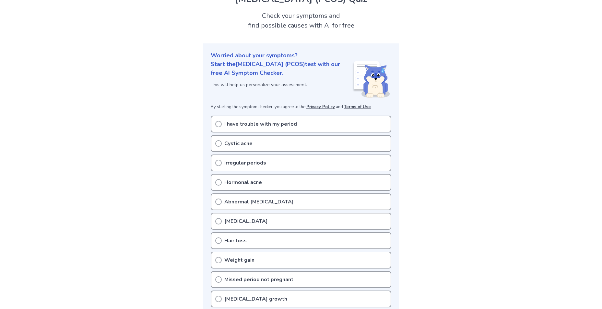  What do you see at coordinates (357, 107) in the screenshot?
I see `a: Terms of Use` at bounding box center [357, 107].